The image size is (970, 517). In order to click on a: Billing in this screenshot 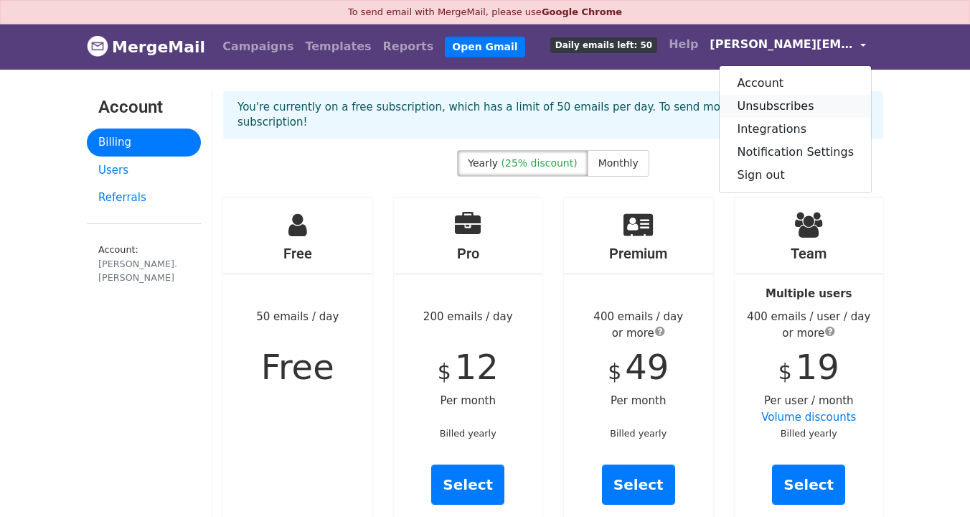, I will do `click(143, 142)`.